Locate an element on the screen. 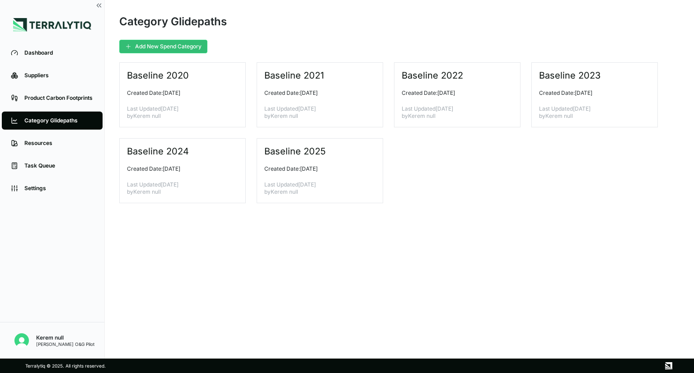  button: Add New Spend Category is located at coordinates (163, 47).